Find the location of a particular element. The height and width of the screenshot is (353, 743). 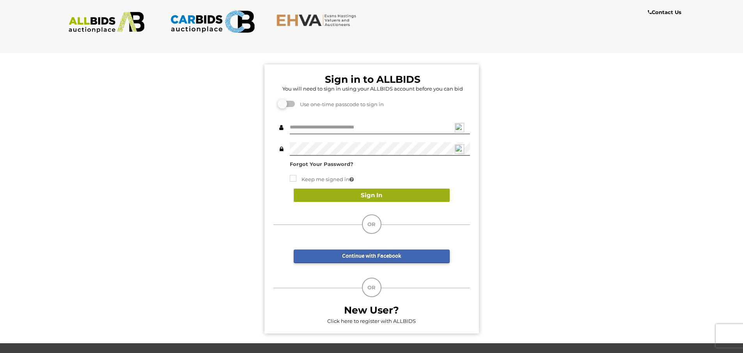

strong: Forgot Your Password? is located at coordinates (321, 164).